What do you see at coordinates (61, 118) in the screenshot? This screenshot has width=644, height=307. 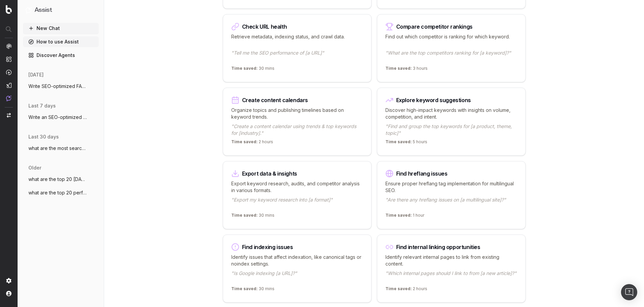 I see `button: Write an SEO-optimized FAQs around black` at bounding box center [61, 118].